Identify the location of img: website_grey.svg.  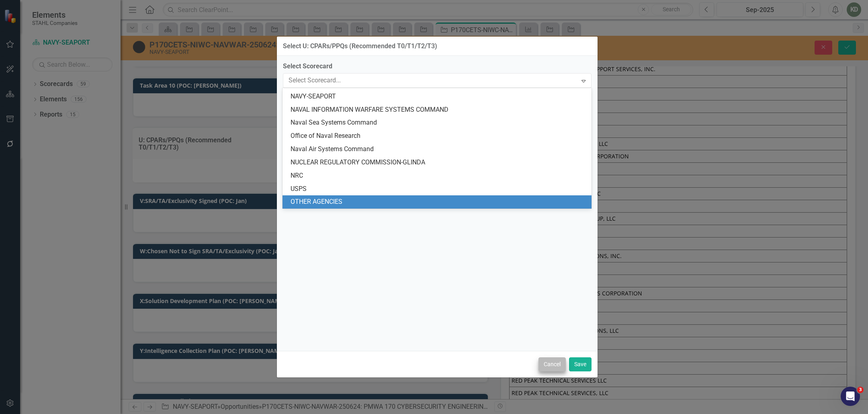
(16, 24).